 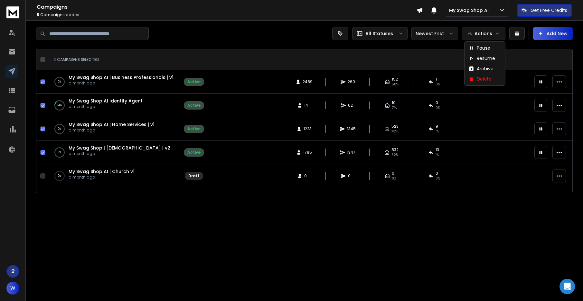 I want to click on span: 2489, so click(x=308, y=82).